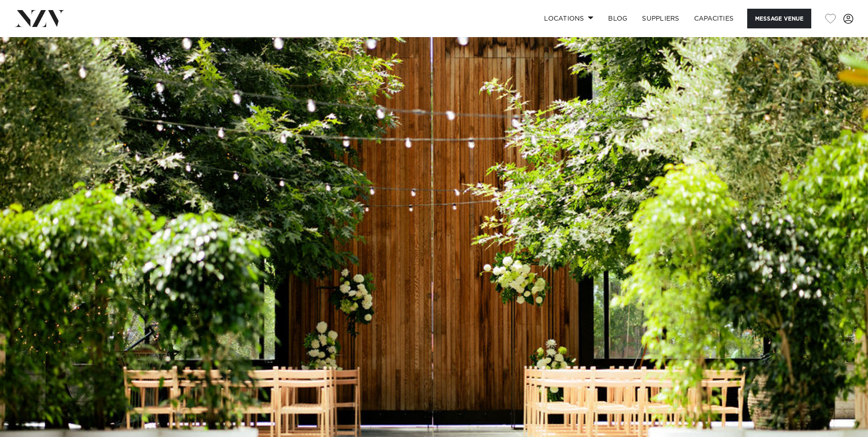 The width and height of the screenshot is (868, 437). I want to click on a: BLOG, so click(618, 18).